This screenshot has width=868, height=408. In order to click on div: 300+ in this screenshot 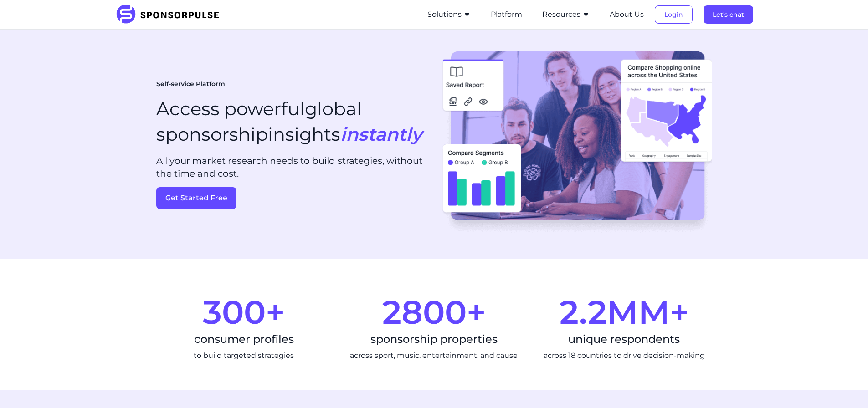, I will do `click(244, 312)`.